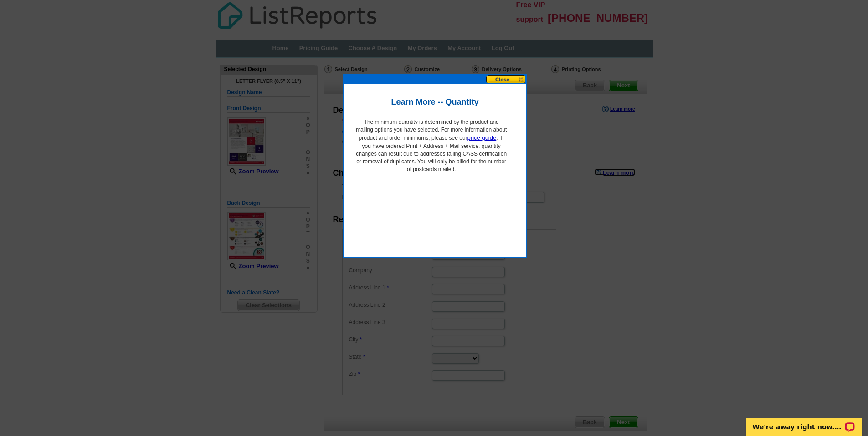 The height and width of the screenshot is (436, 868). What do you see at coordinates (435, 103) in the screenshot?
I see `h2: Learn More -- Quantity` at bounding box center [435, 103].